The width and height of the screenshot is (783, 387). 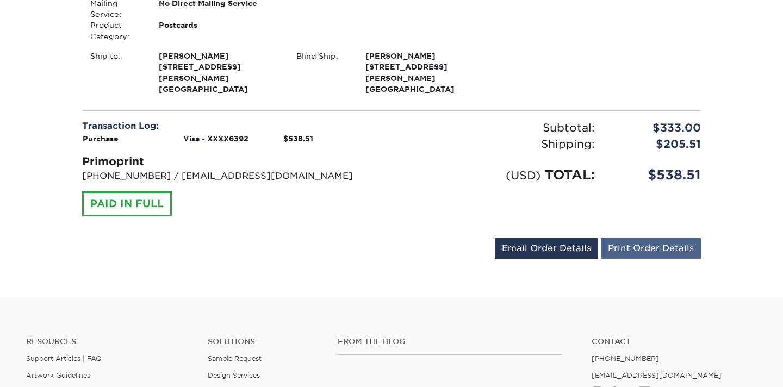 I want to click on h4: From the Blog, so click(x=450, y=341).